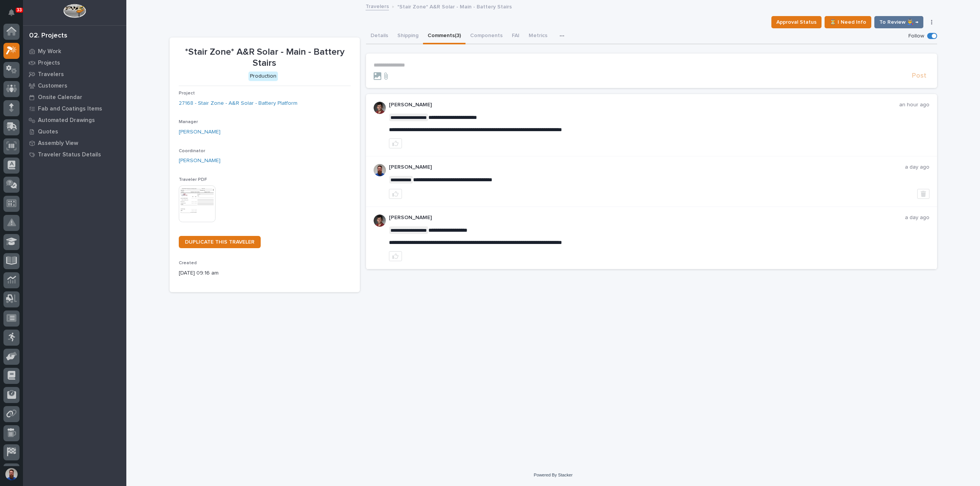  I want to click on p: Onsite Calendar, so click(60, 97).